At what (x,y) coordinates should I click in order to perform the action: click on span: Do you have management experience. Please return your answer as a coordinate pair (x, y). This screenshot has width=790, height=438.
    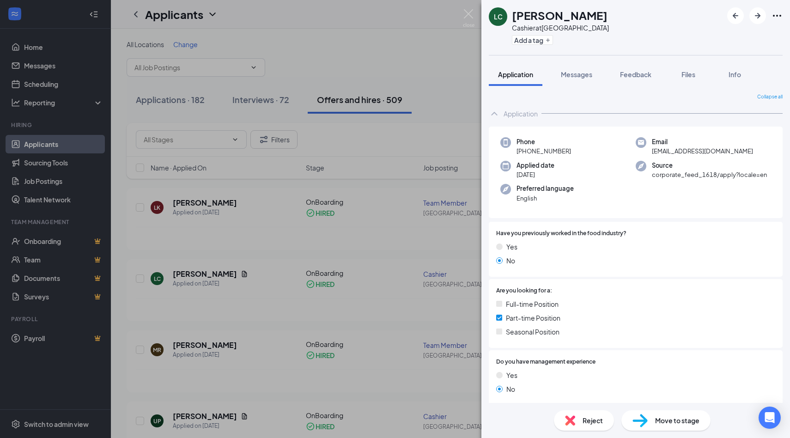
    Looking at the image, I should click on (546, 362).